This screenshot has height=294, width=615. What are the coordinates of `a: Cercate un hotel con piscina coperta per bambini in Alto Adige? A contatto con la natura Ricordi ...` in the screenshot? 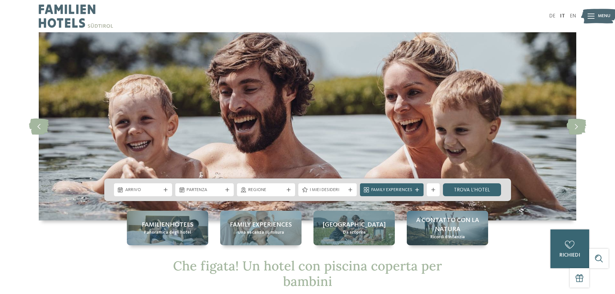 It's located at (447, 228).